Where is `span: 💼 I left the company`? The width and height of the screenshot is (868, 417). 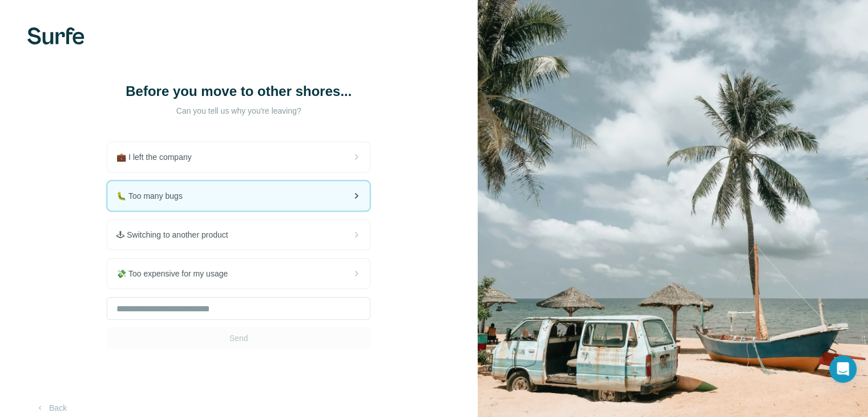
span: 💼 I left the company is located at coordinates (158, 157).